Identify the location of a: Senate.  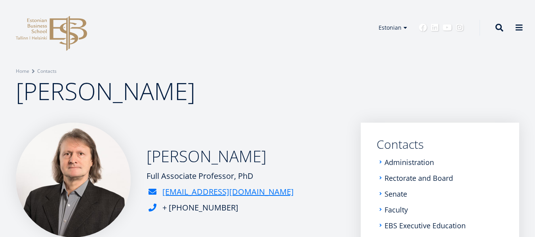
(396, 194).